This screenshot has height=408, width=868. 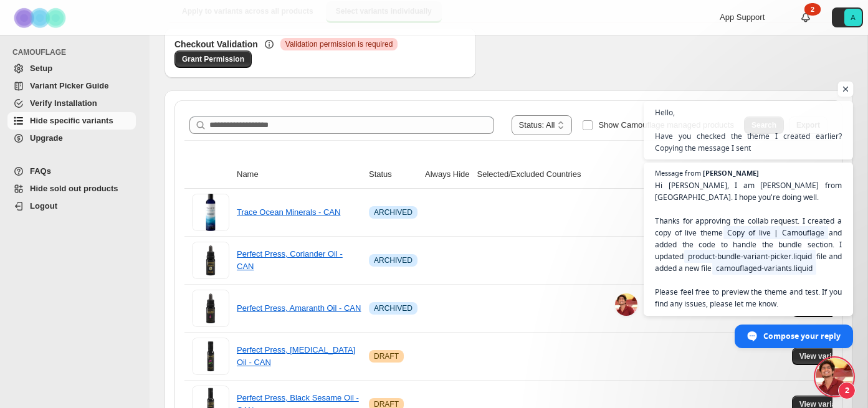 What do you see at coordinates (76, 52) in the screenshot?
I see `span: CAMOUFLAGE` at bounding box center [76, 52].